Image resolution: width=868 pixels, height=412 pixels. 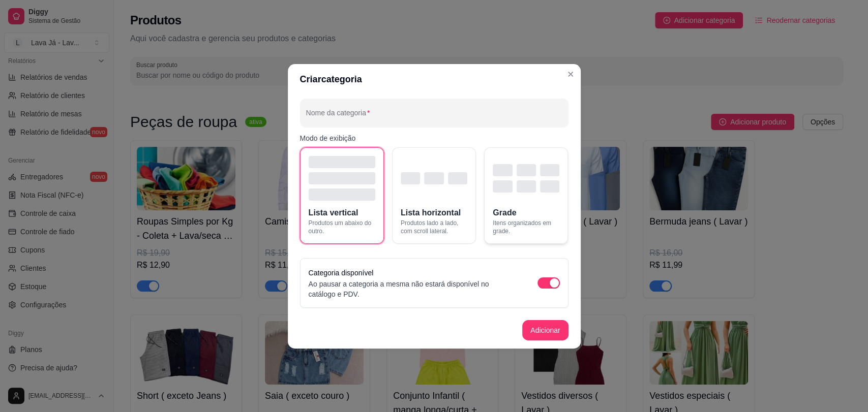 What do you see at coordinates (342, 227) in the screenshot?
I see `span: Produtos um abaixo do outro.` at bounding box center [342, 227].